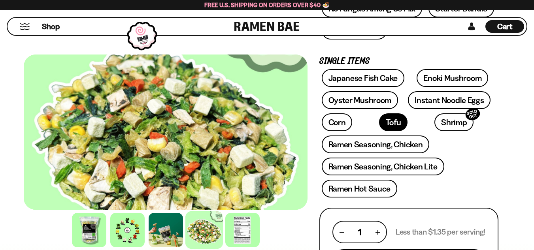  Describe the element at coordinates (409, 61) in the screenshot. I see `p: Single Items` at that location.